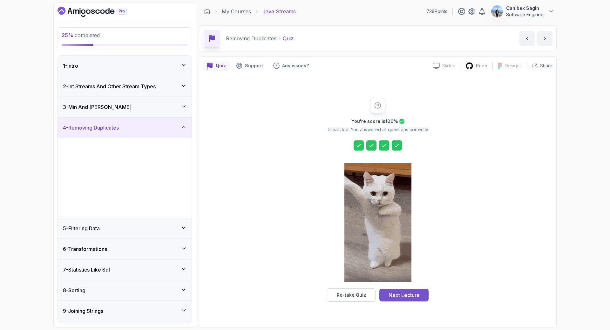  Describe the element at coordinates (527, 38) in the screenshot. I see `button: previous content` at that location.